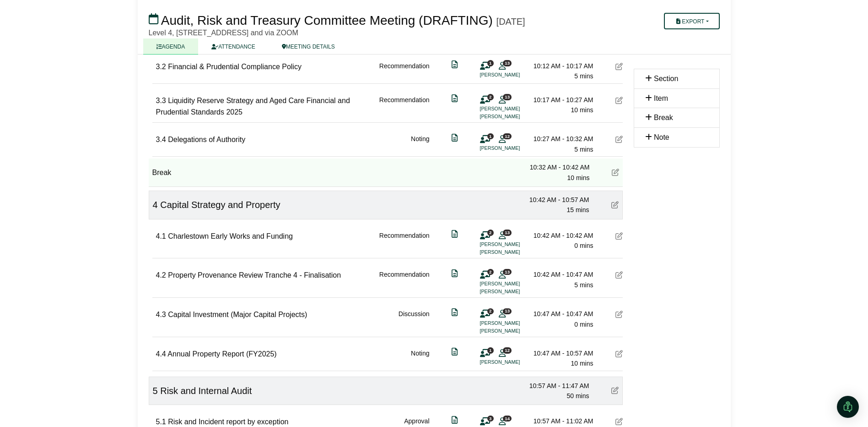  I want to click on span: Financial & Prudential Compliance Policy, so click(235, 66).